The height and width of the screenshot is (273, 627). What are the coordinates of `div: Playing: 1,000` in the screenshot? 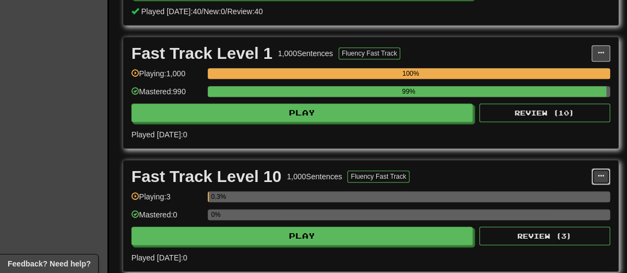 It's located at (167, 77).